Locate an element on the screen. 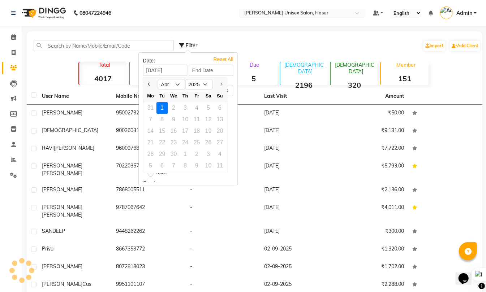  td: 9500273257 is located at coordinates (149, 113).